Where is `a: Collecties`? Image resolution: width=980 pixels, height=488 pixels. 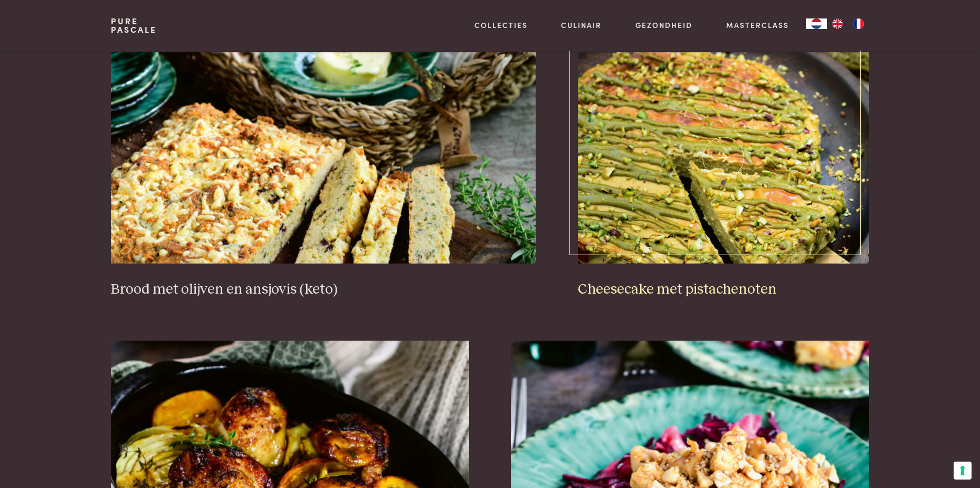
a: Collecties is located at coordinates (501, 25).